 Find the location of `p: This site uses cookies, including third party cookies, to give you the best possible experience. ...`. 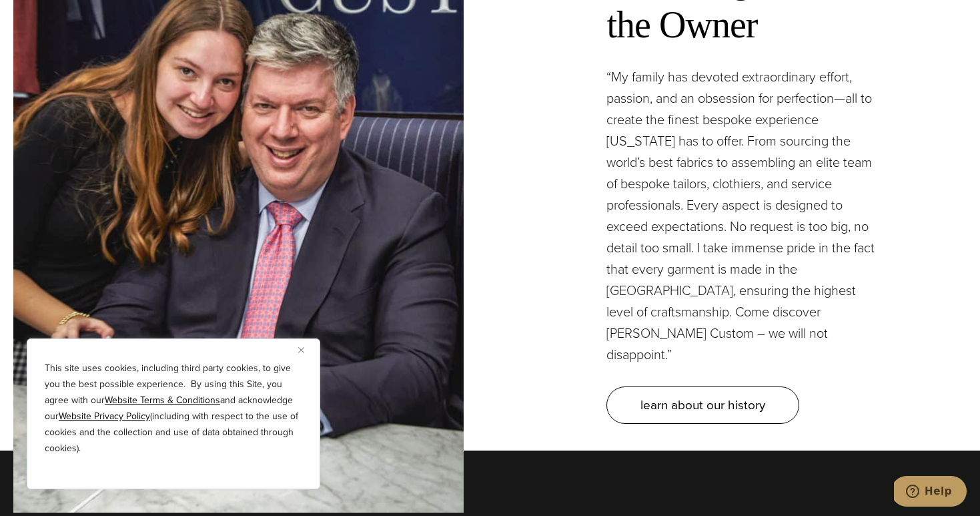

p: This site uses cookies, including third party cookies, to give you the best possible experience. ... is located at coordinates (174, 409).